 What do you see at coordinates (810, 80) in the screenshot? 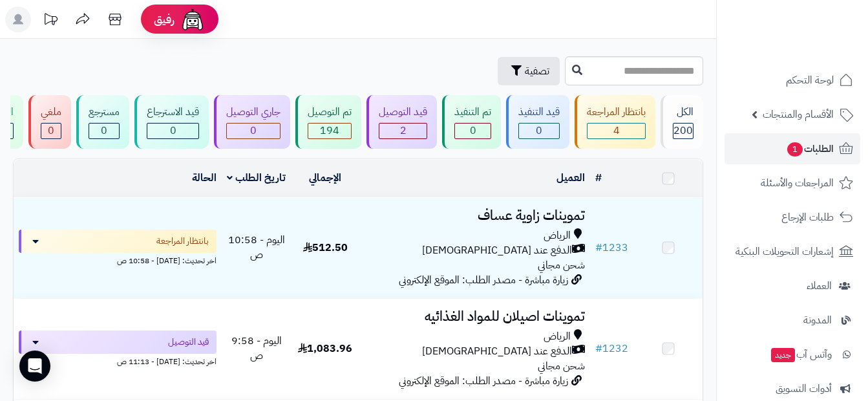
I see `span: لوحة التحكم` at bounding box center [810, 80].